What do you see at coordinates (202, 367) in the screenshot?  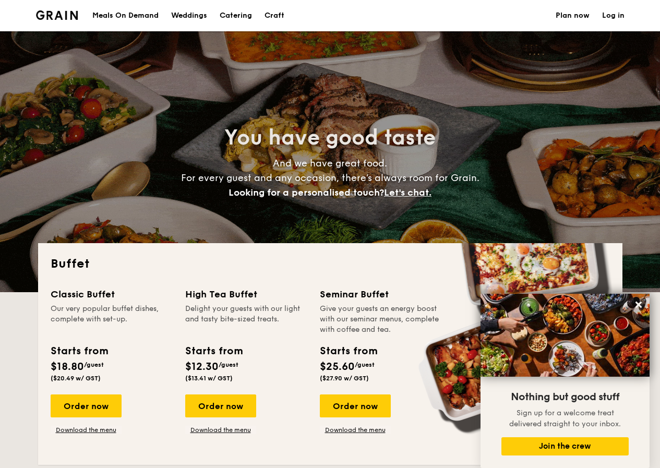 I see `span: $12.30` at bounding box center [202, 367].